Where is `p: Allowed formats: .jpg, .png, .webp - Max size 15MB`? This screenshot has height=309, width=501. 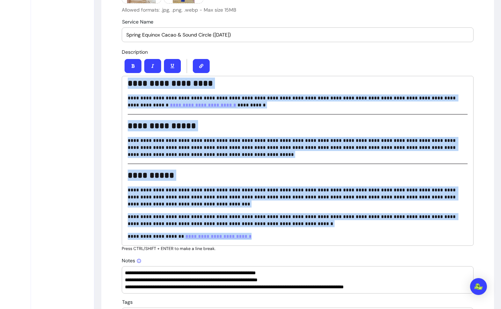 p: Allowed formats: .jpg, .png, .webp - Max size 15MB is located at coordinates (202, 10).